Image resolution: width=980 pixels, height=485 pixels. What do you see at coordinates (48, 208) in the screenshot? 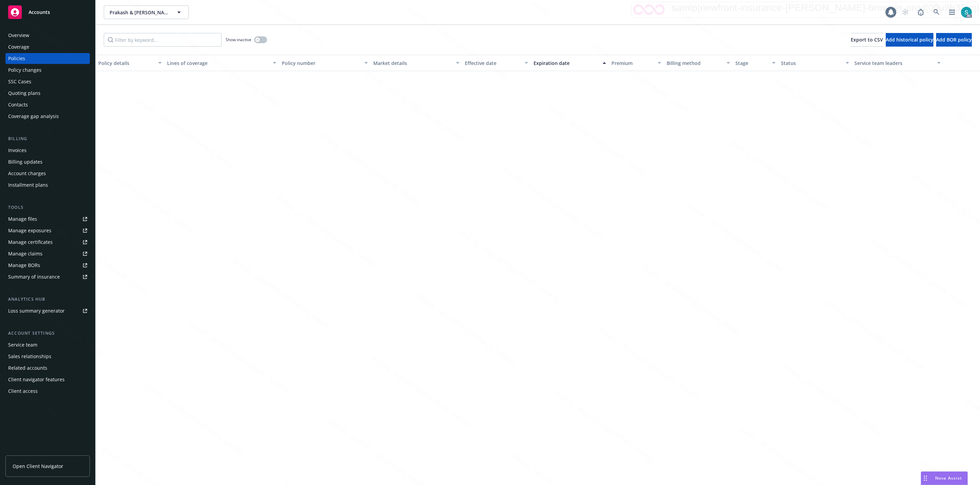
I see `div: Tools` at bounding box center [48, 208].